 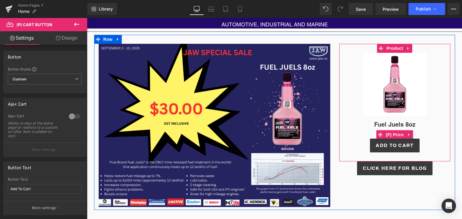 What do you see at coordinates (308, 117) in the screenshot?
I see `span: (P) Price` at bounding box center [308, 117].